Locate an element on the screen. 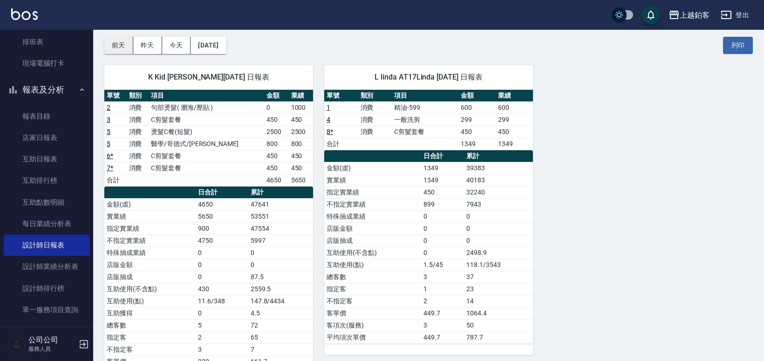  a: 店販抽成明細 is located at coordinates (47, 332).